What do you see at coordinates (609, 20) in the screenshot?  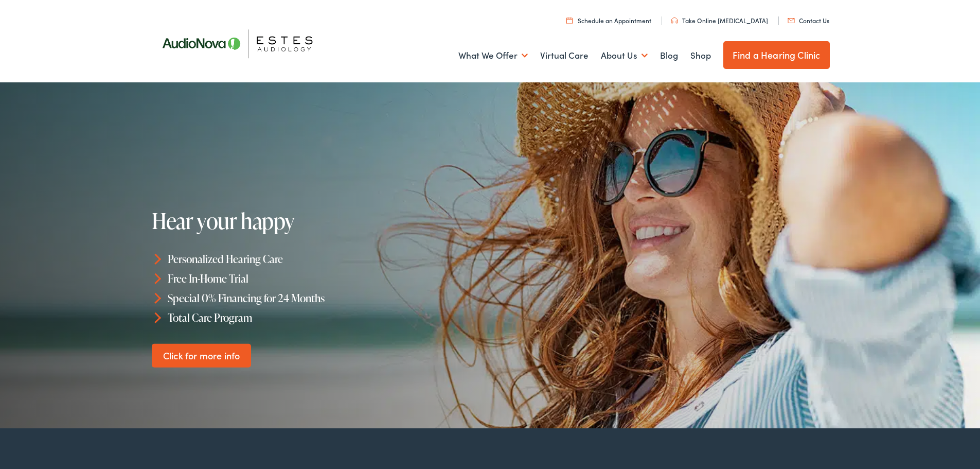 I see `a: Schedule an Appointment` at bounding box center [609, 20].